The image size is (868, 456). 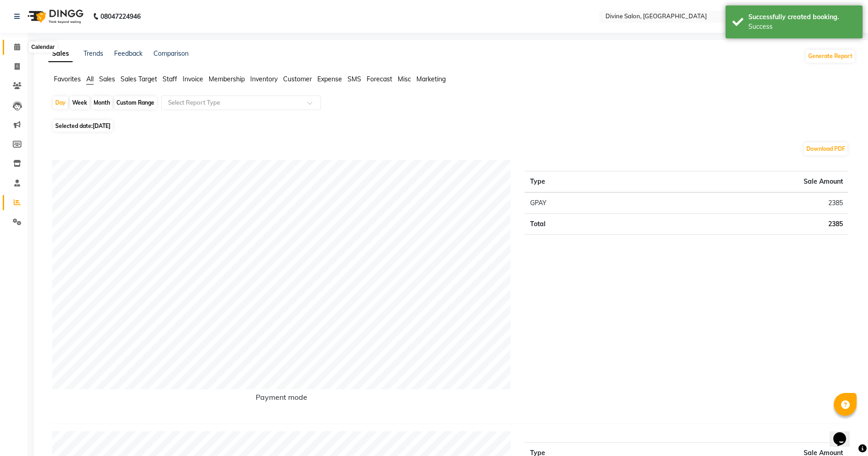 I want to click on a: Feedback, so click(x=128, y=53).